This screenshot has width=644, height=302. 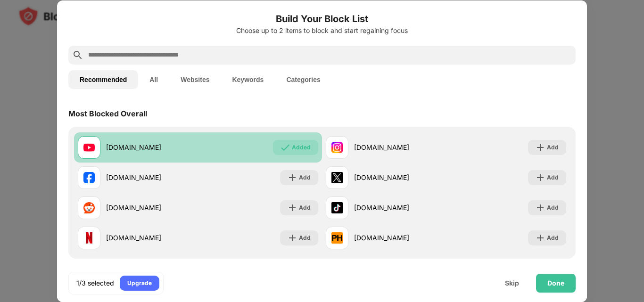 What do you see at coordinates (322, 19) in the screenshot?
I see `h6: Build Your Block List` at bounding box center [322, 19].